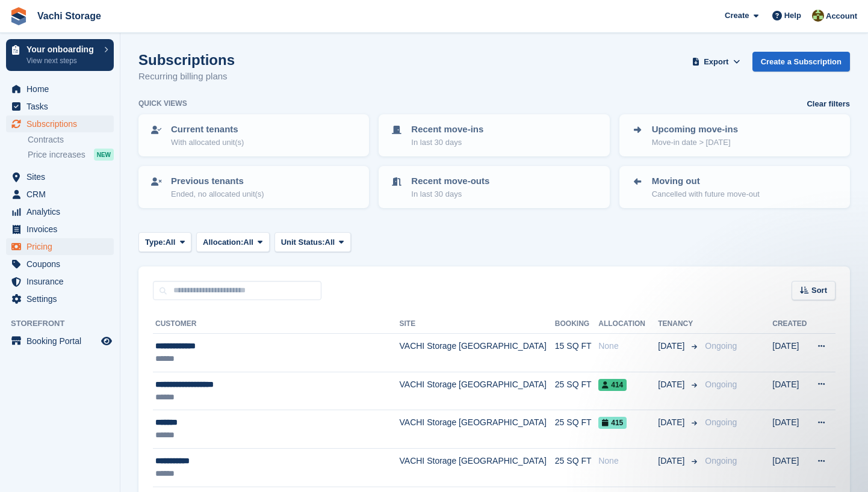 The height and width of the screenshot is (492, 868). What do you see at coordinates (63, 246) in the screenshot?
I see `span: Pricing` at bounding box center [63, 246].